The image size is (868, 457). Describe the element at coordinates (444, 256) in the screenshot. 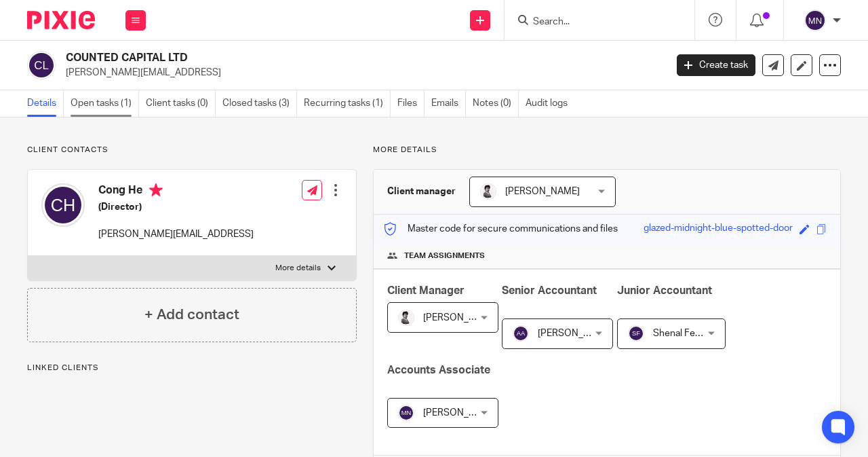

I see `span: Team assignments` at that location.